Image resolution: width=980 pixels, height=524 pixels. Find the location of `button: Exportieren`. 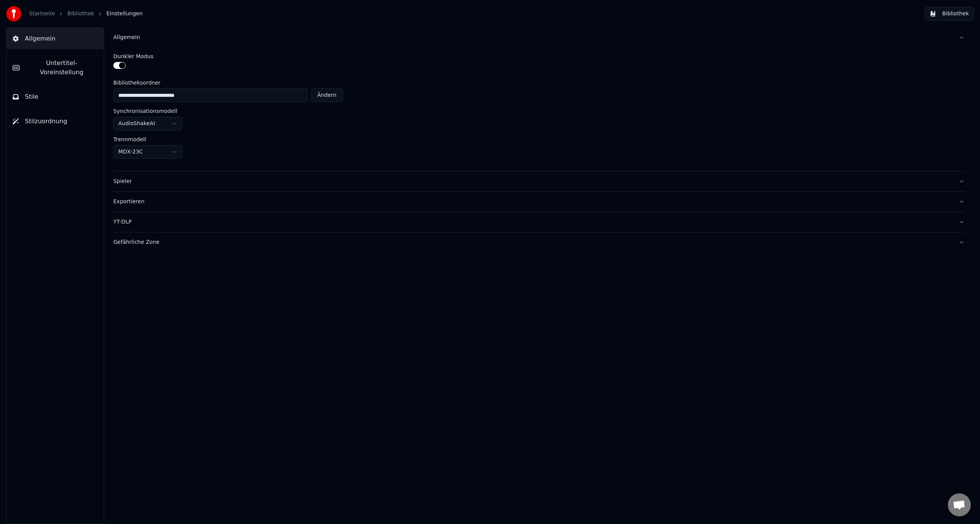

button: Exportieren is located at coordinates (539, 202).